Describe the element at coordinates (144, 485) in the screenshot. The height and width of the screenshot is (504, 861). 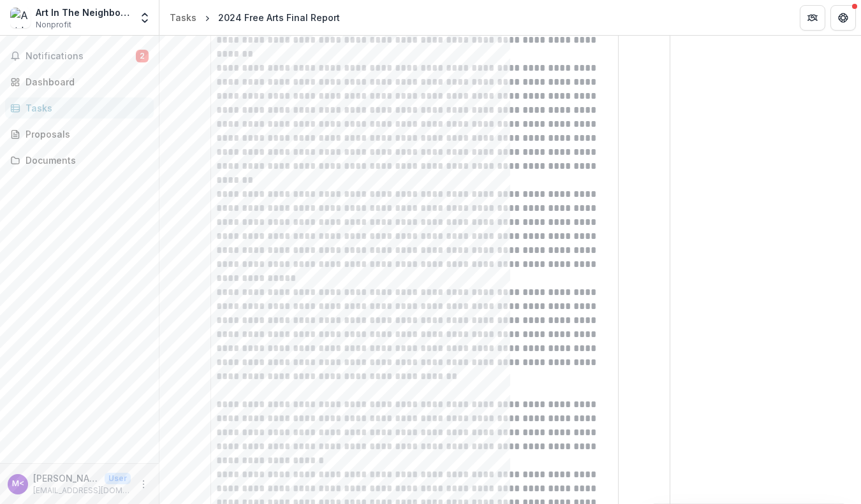
I see `button: More` at that location.